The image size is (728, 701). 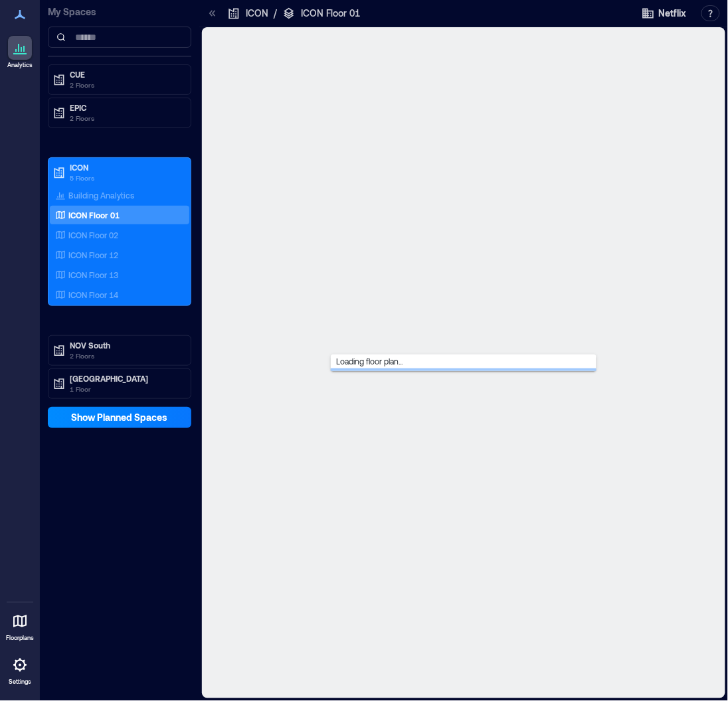 I want to click on a: Analytics, so click(x=20, y=52).